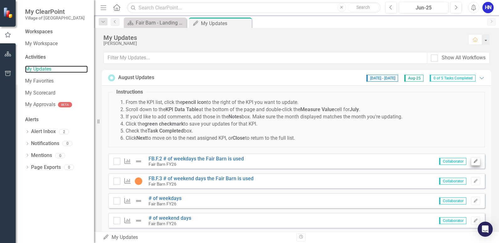  I want to click on li: Check the box., so click(303, 131).